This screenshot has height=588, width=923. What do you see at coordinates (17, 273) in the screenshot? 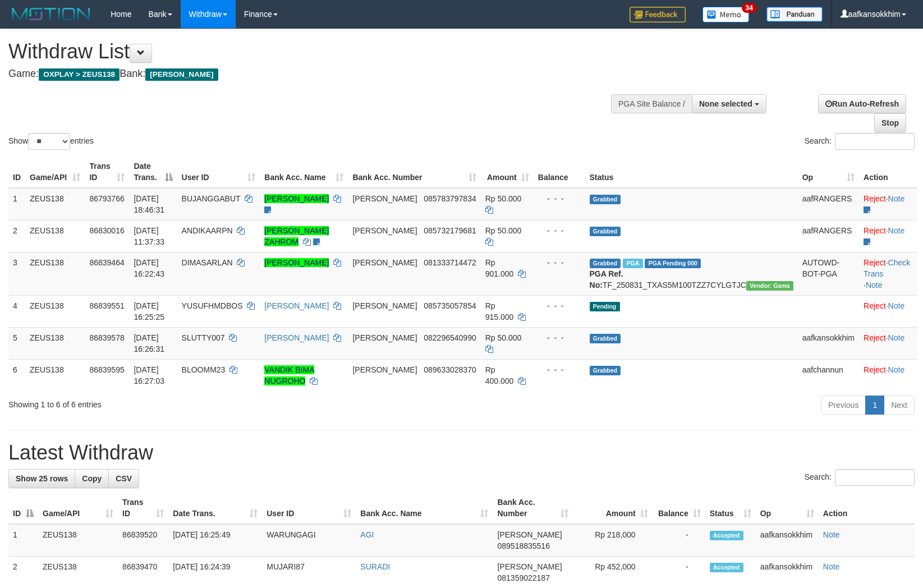
I see `td: 3` at bounding box center [17, 273].